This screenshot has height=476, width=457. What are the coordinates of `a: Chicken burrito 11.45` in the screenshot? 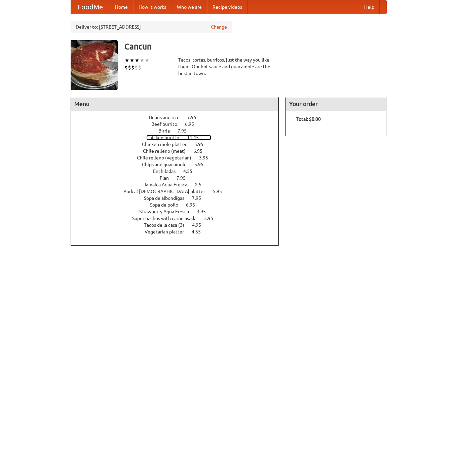 It's located at (179, 138).